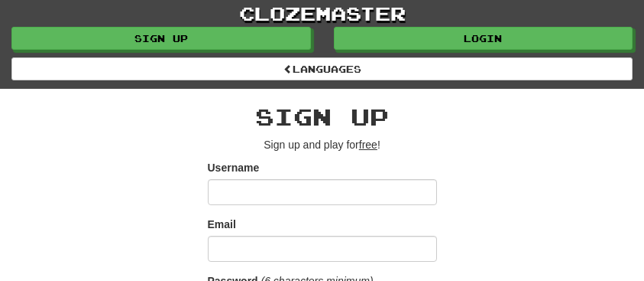 The height and width of the screenshot is (281, 644). What do you see at coordinates (484, 38) in the screenshot?
I see `a: Login` at bounding box center [484, 38].